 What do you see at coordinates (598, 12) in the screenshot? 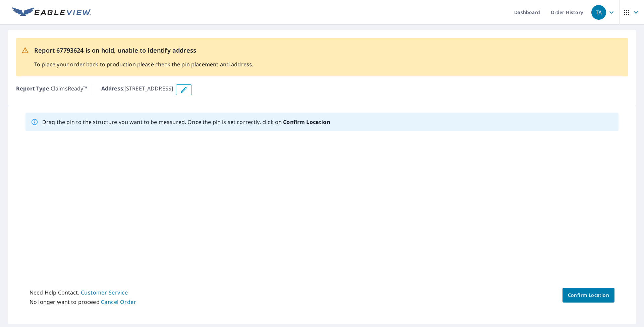
I see `div: TA` at bounding box center [598, 12].